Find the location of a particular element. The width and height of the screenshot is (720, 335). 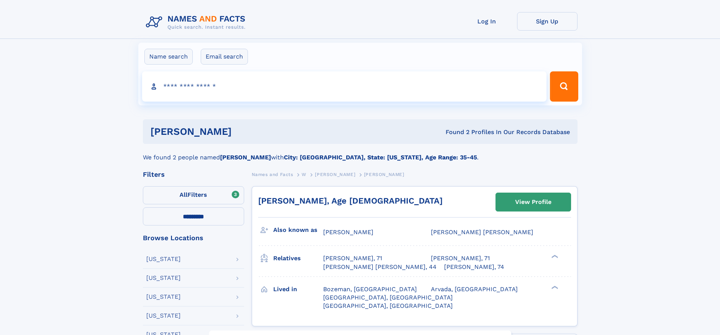

div: Found 2 Profiles In Our Records Database is located at coordinates (454, 132).